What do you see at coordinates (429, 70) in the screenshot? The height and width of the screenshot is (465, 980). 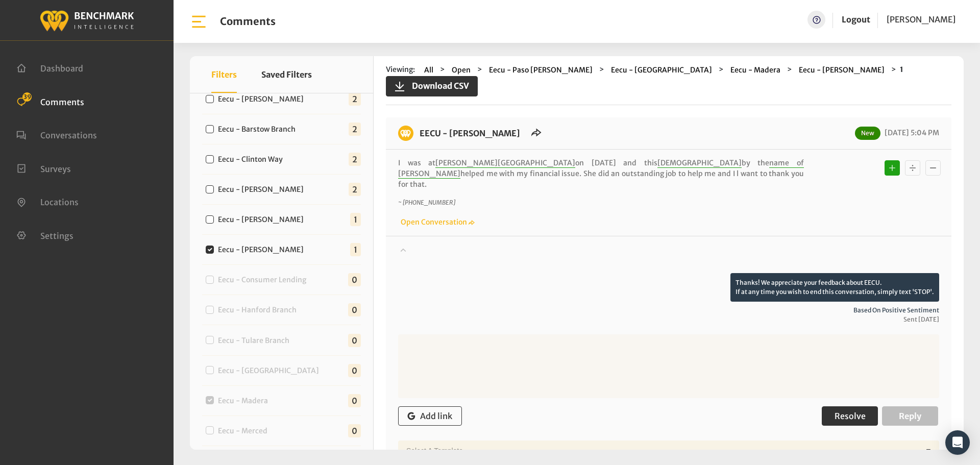 I see `button: All` at bounding box center [429, 70].